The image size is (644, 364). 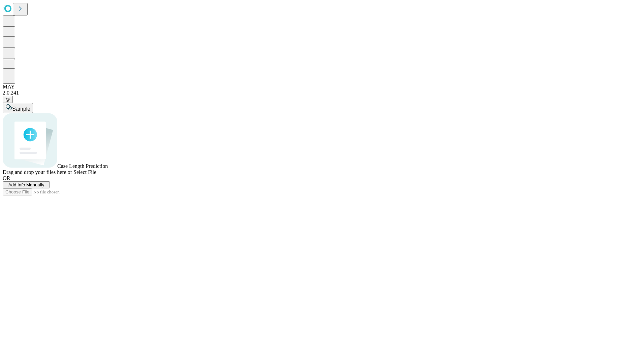 I want to click on button: Add Info Manually, so click(x=26, y=185).